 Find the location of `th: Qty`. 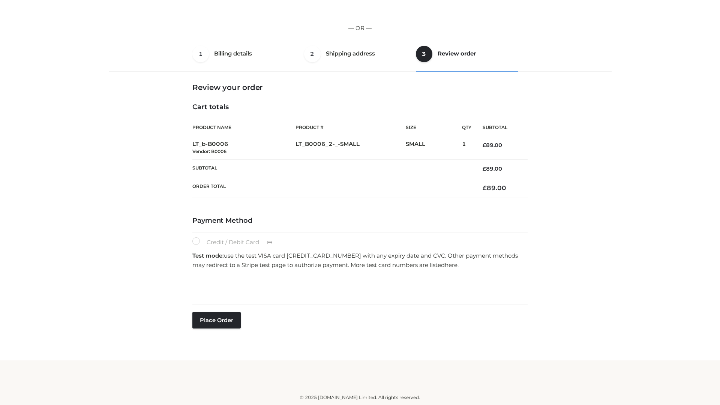

th: Qty is located at coordinates (466, 127).